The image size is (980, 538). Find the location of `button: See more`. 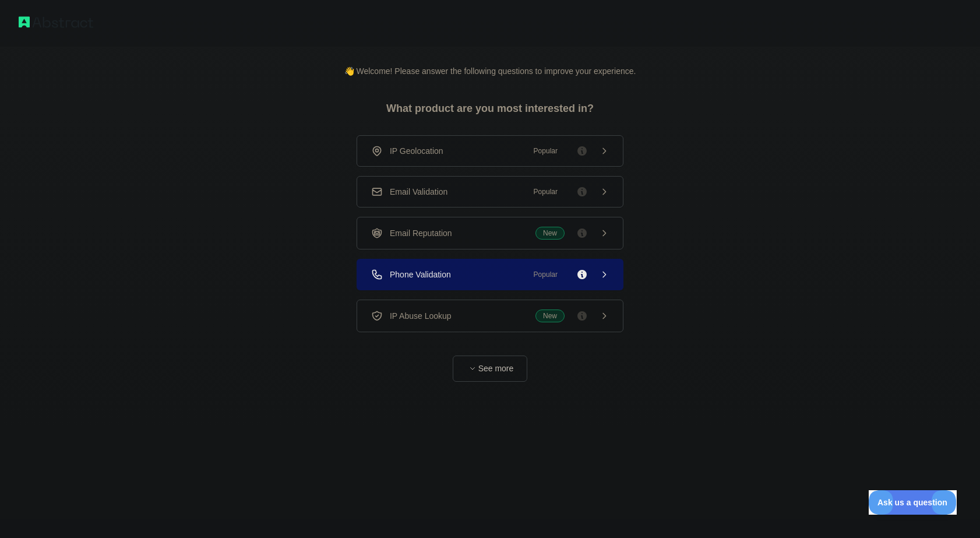

button: See more is located at coordinates (490, 369).